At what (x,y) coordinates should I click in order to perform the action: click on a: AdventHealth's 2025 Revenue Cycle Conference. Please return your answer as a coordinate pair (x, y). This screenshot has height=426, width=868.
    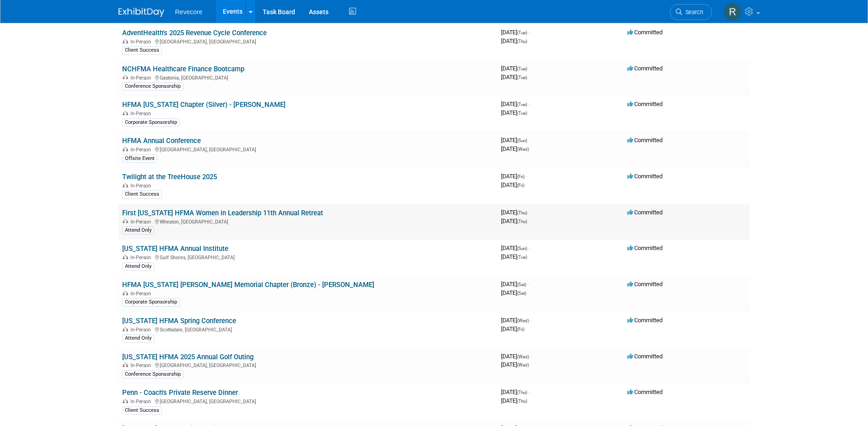
    Looking at the image, I should click on (195, 33).